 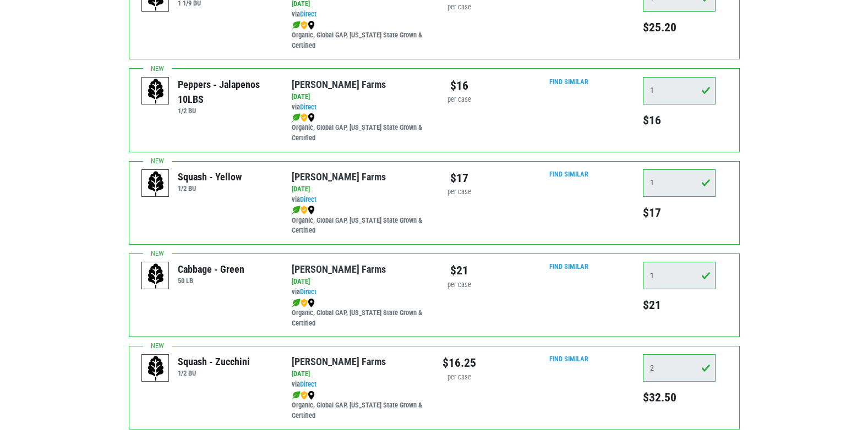 What do you see at coordinates (210, 280) in the screenshot?
I see `h6: 50 LB` at bounding box center [210, 280].